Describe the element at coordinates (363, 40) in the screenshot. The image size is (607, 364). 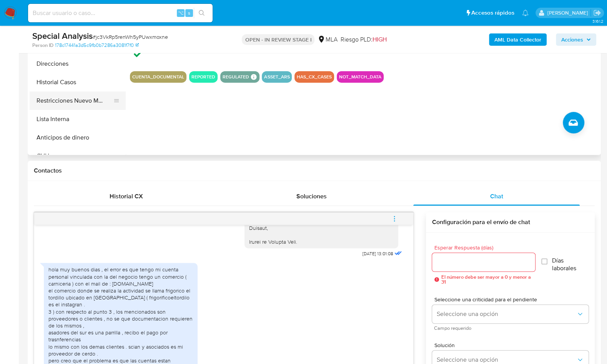
I see `span: Riesgo PLD:` at that location.